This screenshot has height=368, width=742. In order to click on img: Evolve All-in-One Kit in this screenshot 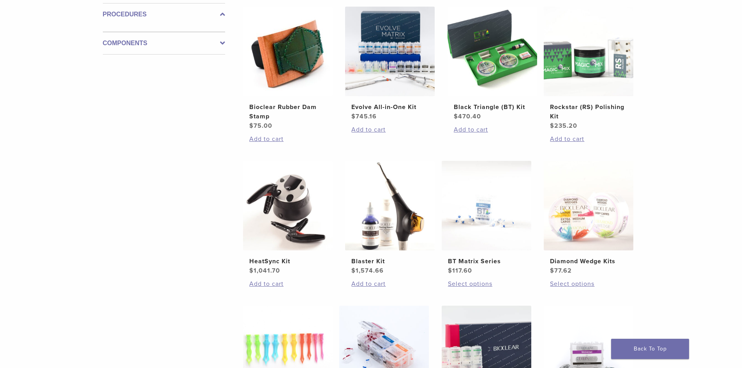, I will do `click(390, 51)`.